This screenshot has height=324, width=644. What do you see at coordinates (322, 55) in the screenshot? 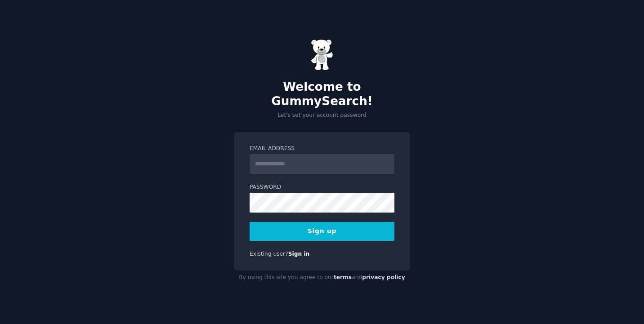
I see `img: Gummy Bear` at bounding box center [322, 55].